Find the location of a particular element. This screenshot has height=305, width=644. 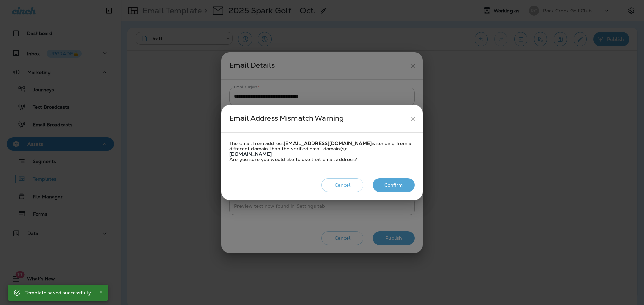

div: The email from address is sending from a different domain than the verified email domain(s): Are ... is located at coordinates (322, 152).